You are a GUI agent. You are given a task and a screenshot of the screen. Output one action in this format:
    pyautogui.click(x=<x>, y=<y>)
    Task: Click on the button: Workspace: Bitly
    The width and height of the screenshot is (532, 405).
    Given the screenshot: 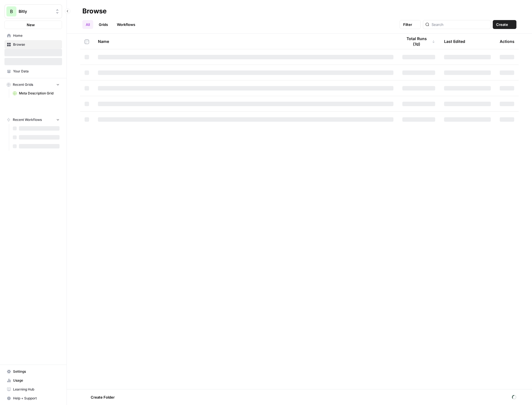 What is the action you would take?
    pyautogui.click(x=33, y=11)
    